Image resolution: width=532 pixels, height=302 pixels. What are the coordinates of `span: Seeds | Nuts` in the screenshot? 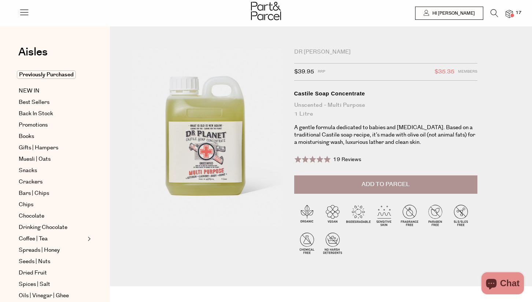 It's located at (34, 261).